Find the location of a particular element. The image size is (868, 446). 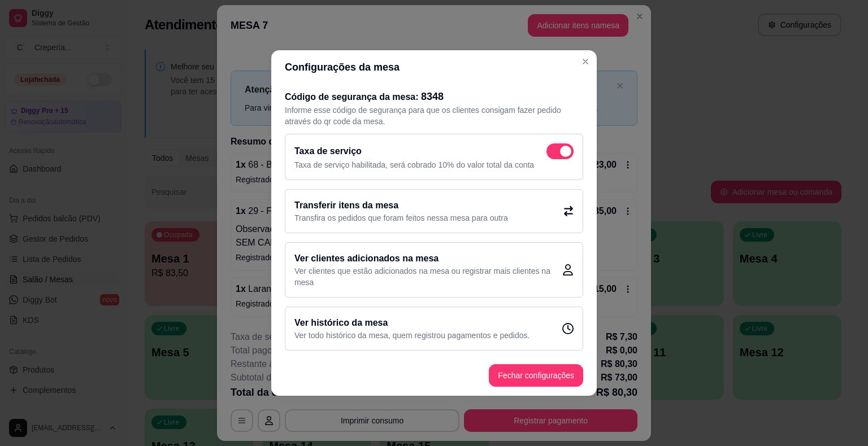

p: Ver clientes que estão adicionados na mesa ou registrar mais clientes na mesa is located at coordinates (428, 277).